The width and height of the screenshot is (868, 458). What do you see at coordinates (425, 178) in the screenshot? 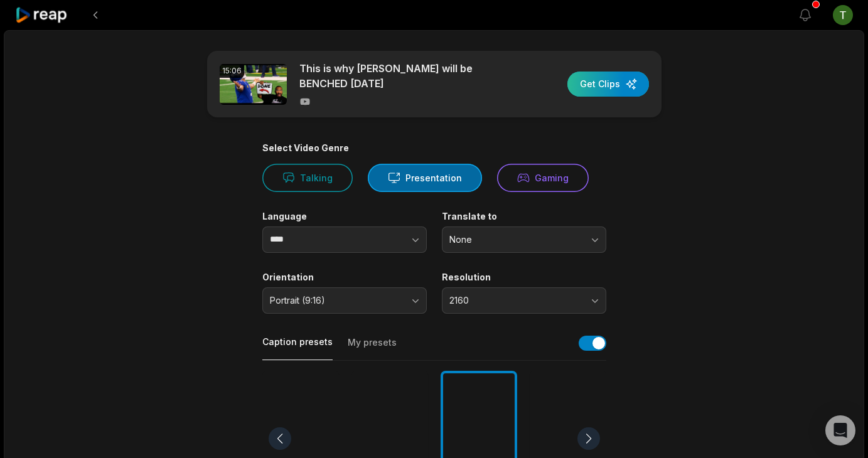
I see `button: Presentation` at bounding box center [425, 178].